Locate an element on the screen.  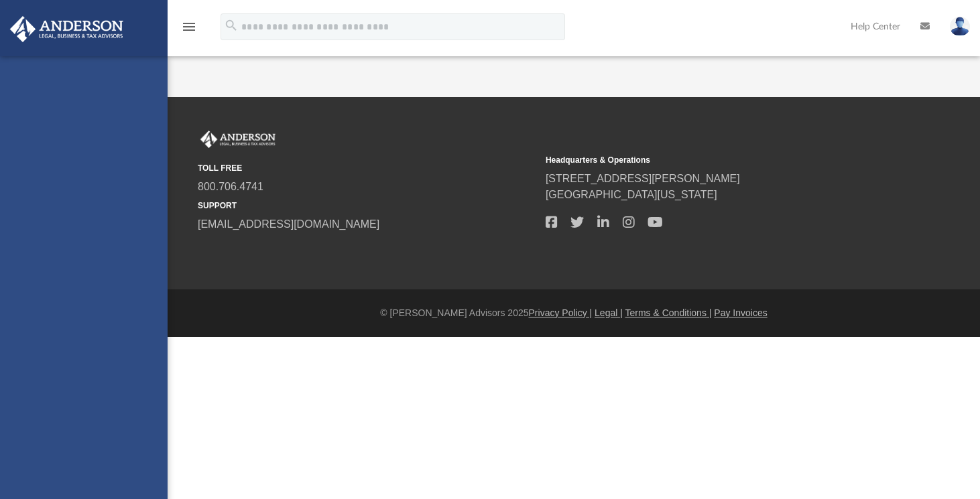
i: search is located at coordinates (231, 26).